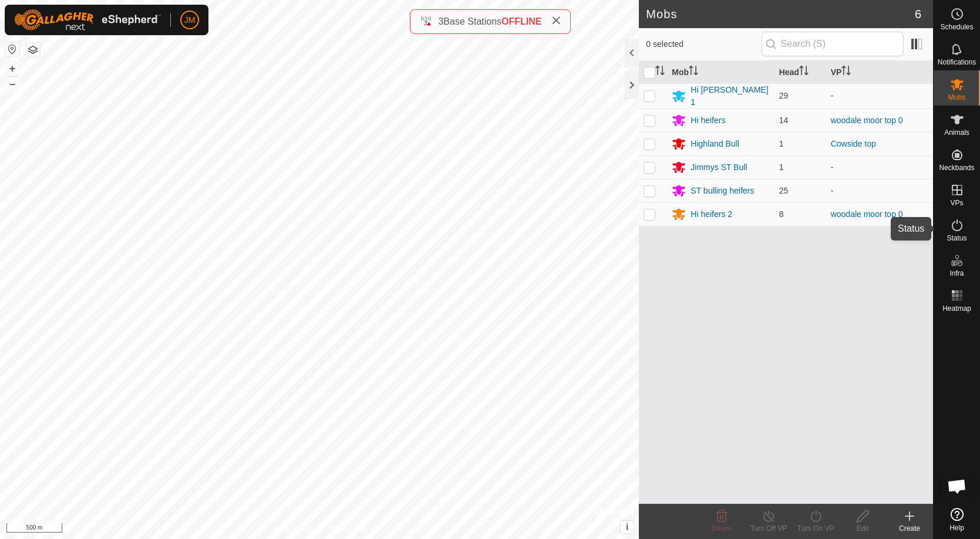  I want to click on div: Turn Off VP, so click(769, 529).